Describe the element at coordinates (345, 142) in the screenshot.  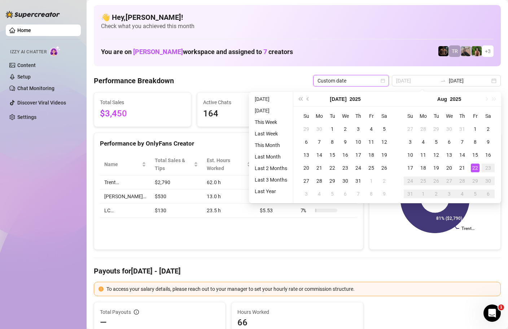
I see `td: 2025-07-09` at that location.